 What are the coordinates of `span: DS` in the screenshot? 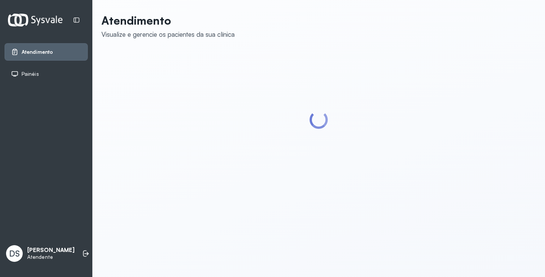 It's located at (14, 253).